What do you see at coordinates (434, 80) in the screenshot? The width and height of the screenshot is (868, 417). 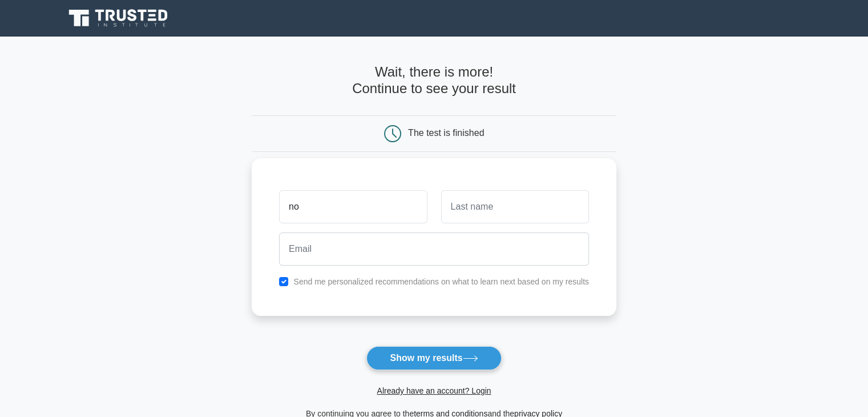 I see `h4: Wait, there is more! Continue to see your result` at bounding box center [434, 80].